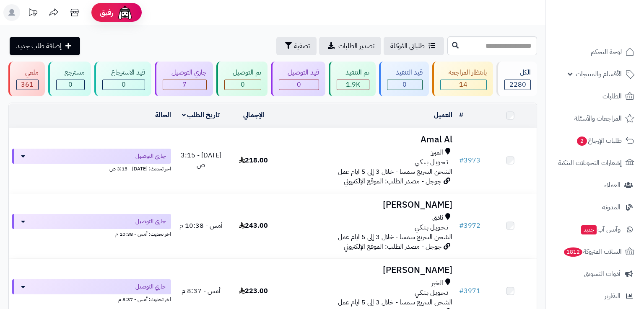  What do you see at coordinates (595, 185) in the screenshot?
I see `a: العملاء` at bounding box center [595, 185].